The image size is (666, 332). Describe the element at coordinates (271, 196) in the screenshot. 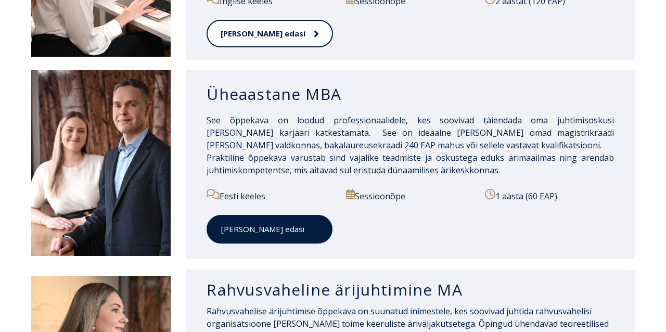

I see `p: Eesti keeles` at that location.